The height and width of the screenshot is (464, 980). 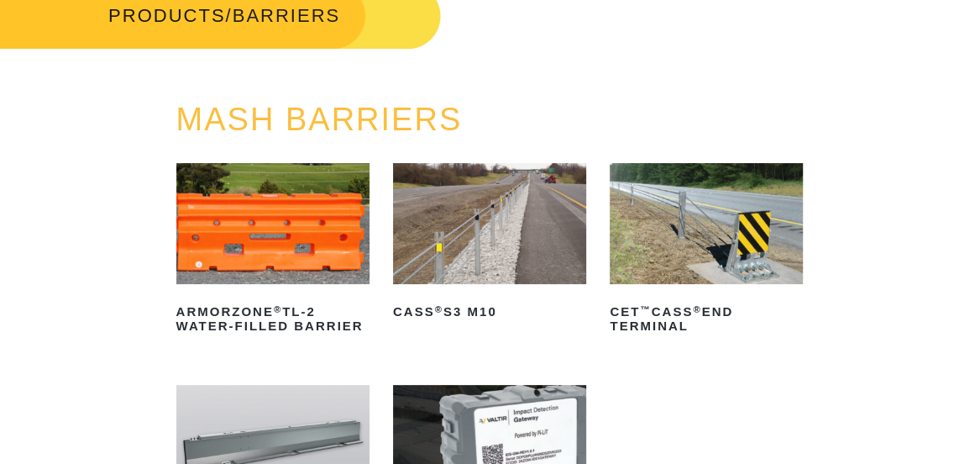 What do you see at coordinates (320, 119) in the screenshot?
I see `a: MASH BARRIERS` at bounding box center [320, 119].